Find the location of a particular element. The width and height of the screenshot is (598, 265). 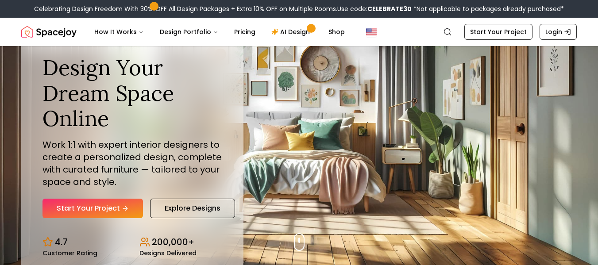

a: Pricing is located at coordinates (245, 32).